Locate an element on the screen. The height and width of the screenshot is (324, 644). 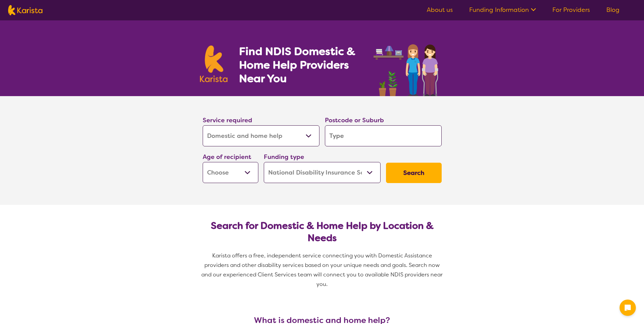
h2: Search for Domestic & Home Help by Location & Needs is located at coordinates (322, 232).